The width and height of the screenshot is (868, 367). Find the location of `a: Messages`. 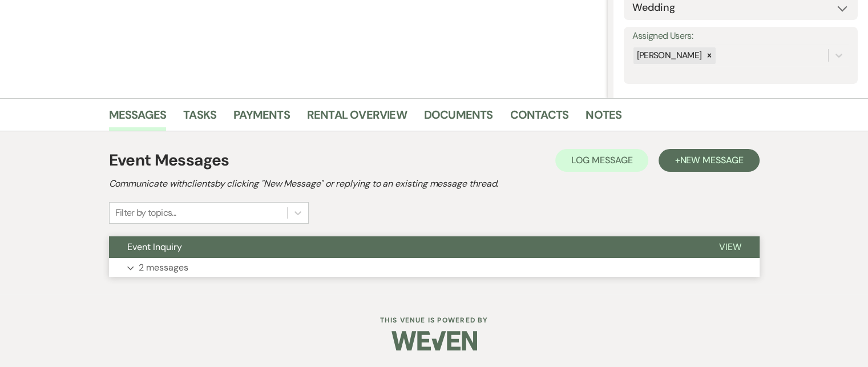

a: Messages is located at coordinates (138, 118).